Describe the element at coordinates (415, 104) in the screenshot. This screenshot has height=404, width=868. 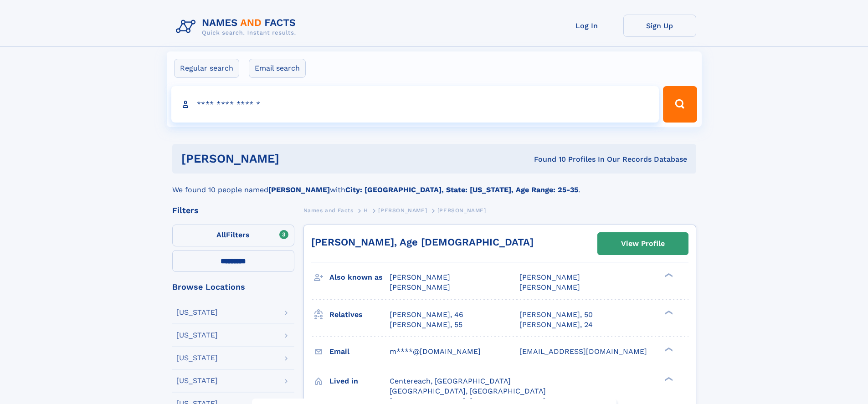
I see `input: search input` at that location.